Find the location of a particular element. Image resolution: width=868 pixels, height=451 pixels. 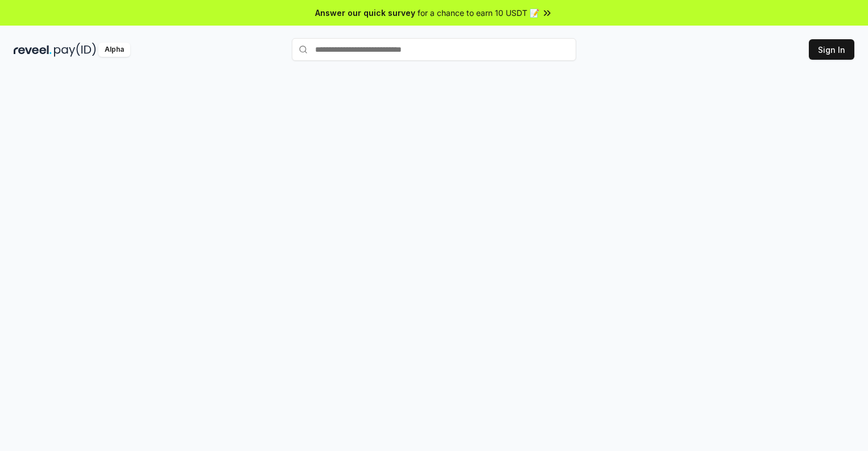

button: Sign In is located at coordinates (832, 49).